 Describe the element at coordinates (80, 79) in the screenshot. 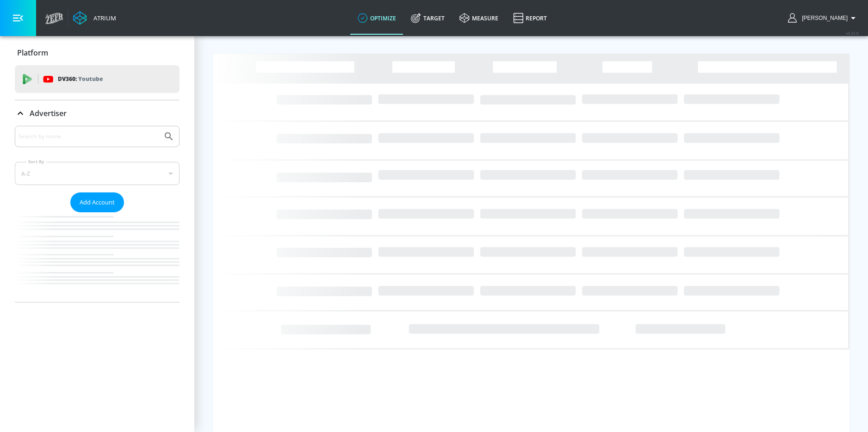

I see `p: DV360:` at that location.